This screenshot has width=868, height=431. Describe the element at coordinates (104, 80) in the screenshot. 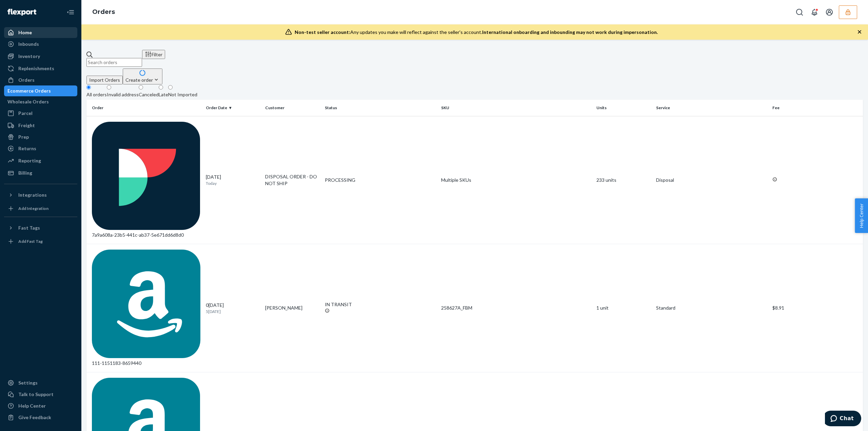

I see `button: Import Orders` at that location.